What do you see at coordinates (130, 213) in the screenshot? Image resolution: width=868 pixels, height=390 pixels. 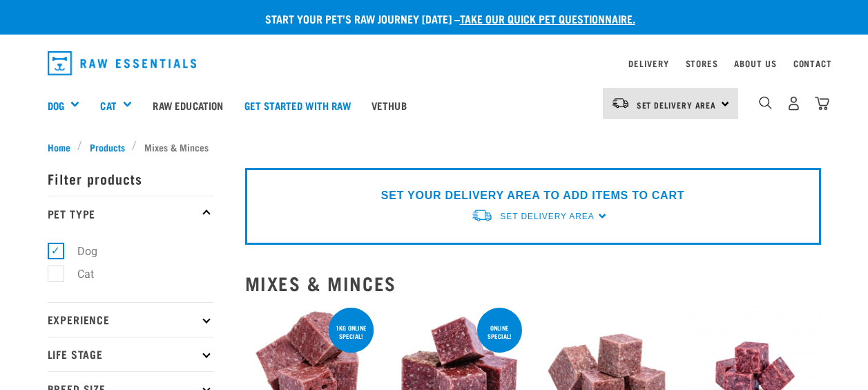 I see `p: Pet Type` at bounding box center [130, 213].